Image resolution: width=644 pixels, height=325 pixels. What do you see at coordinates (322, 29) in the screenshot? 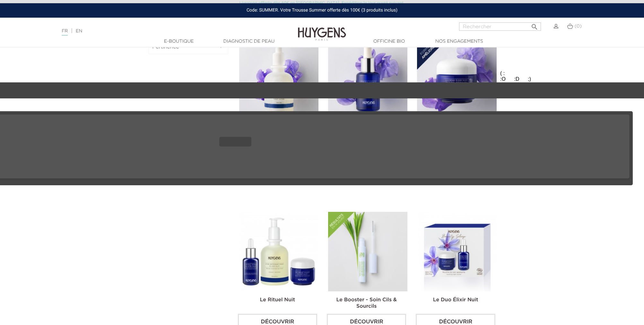
I see `img: Huygens` at bounding box center [322, 29].